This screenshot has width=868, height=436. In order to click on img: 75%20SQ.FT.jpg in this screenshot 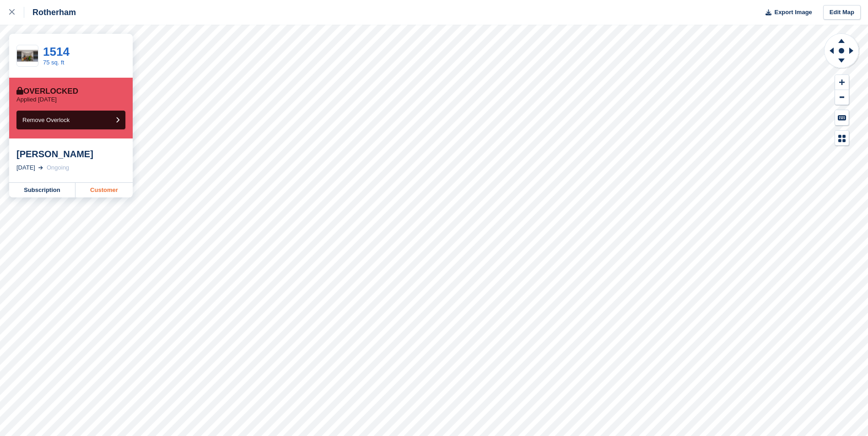, I will do `click(28, 56)`.